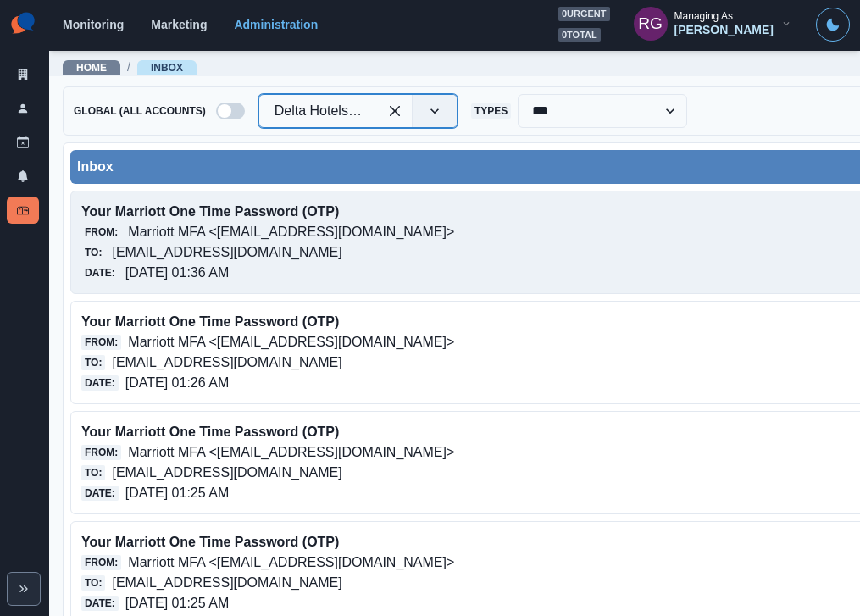  Describe the element at coordinates (584, 14) in the screenshot. I see `span: 0 urgent` at that location.